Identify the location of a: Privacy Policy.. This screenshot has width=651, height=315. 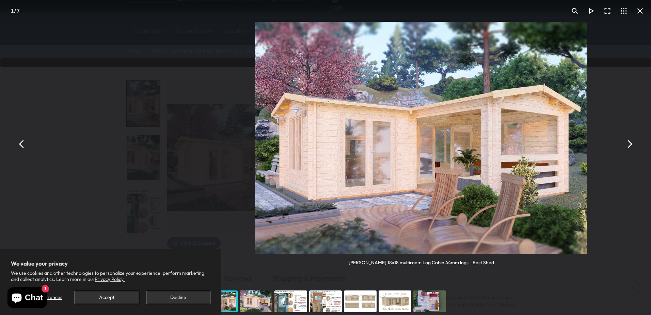
(110, 279).